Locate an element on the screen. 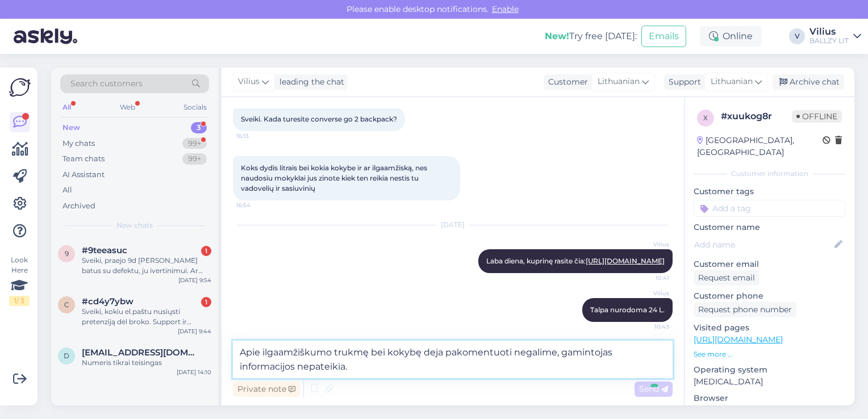 The image size is (868, 419). div: Look Here is located at coordinates (19, 281).